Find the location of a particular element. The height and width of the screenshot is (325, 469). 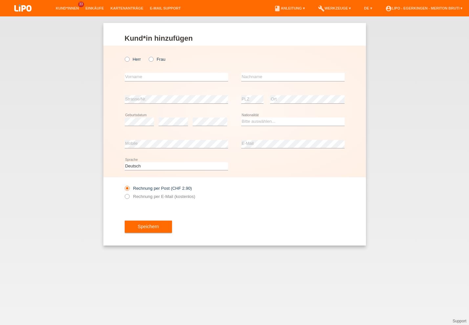

label: Herr is located at coordinates (133, 59).